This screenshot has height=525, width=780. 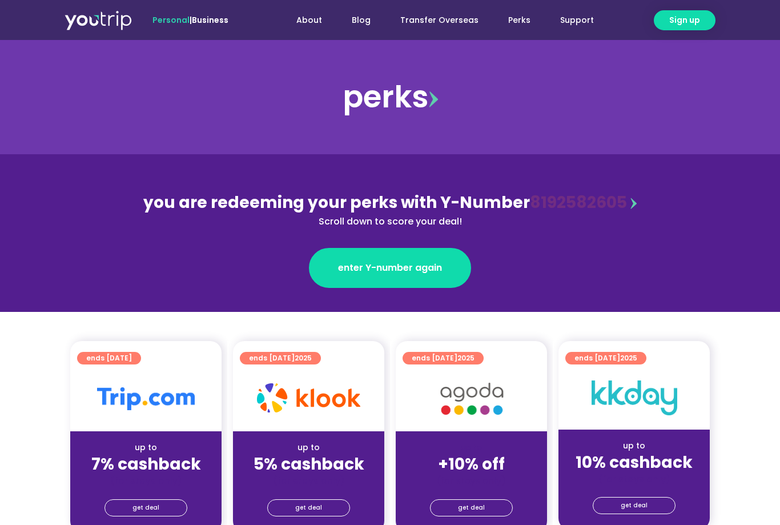 What do you see at coordinates (390, 222) in the screenshot?
I see `div: Scroll down to score your deal!` at bounding box center [390, 222].